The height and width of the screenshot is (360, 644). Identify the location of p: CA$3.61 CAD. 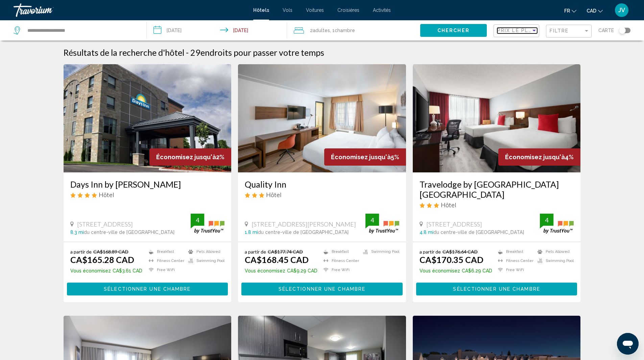
(106, 271).